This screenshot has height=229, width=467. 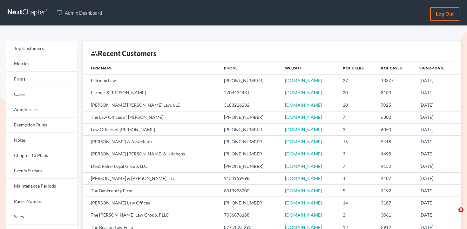 What do you see at coordinates (42, 94) in the screenshot?
I see `a: Cases` at bounding box center [42, 94].